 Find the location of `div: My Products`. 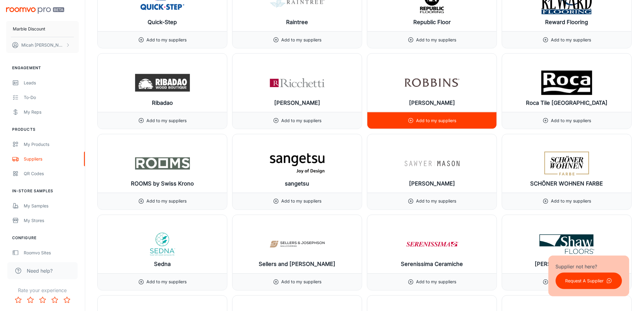

div: My Products is located at coordinates (51, 144).